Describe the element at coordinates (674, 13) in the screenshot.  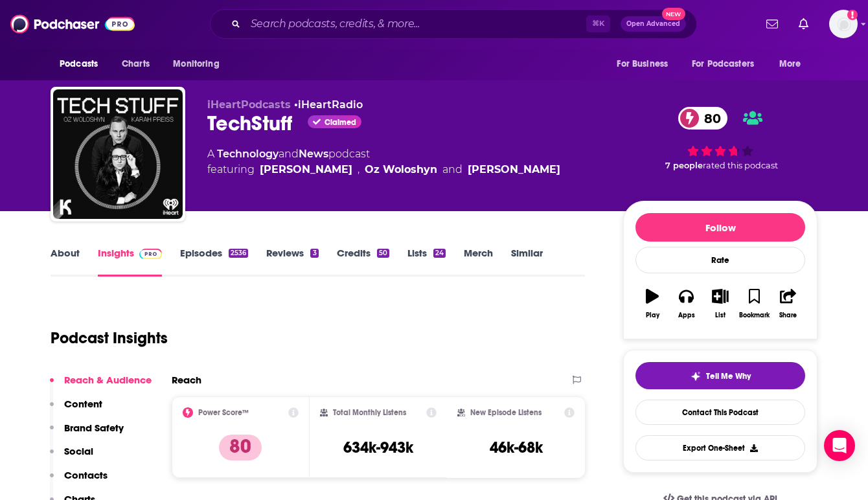
I see `span: New` at that location.